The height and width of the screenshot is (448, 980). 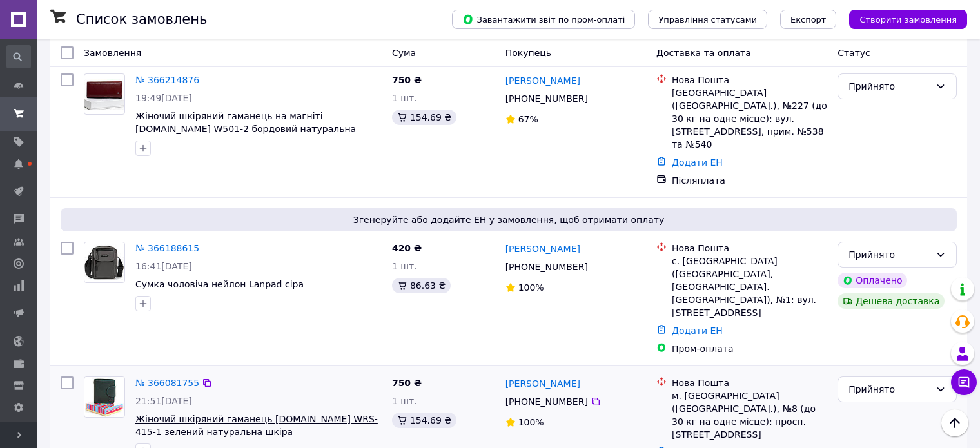 I want to click on span: Замовлення, so click(x=112, y=53).